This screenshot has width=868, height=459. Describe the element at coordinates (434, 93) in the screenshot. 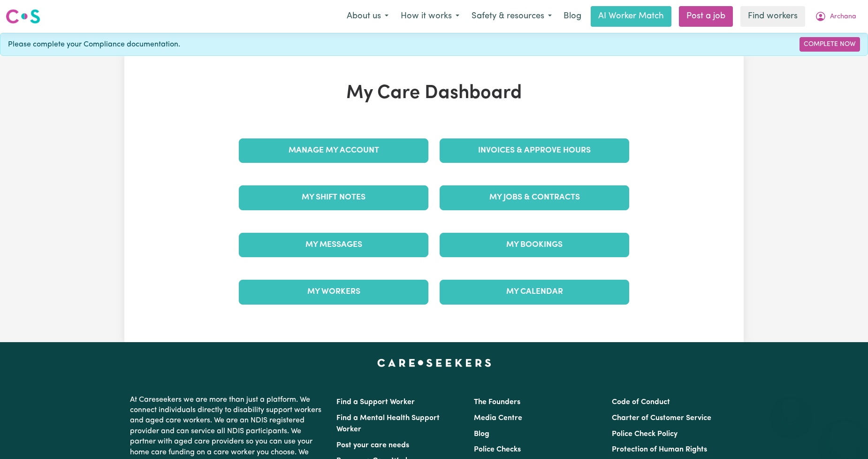

I see `h1: My Care Dashboard` at that location.